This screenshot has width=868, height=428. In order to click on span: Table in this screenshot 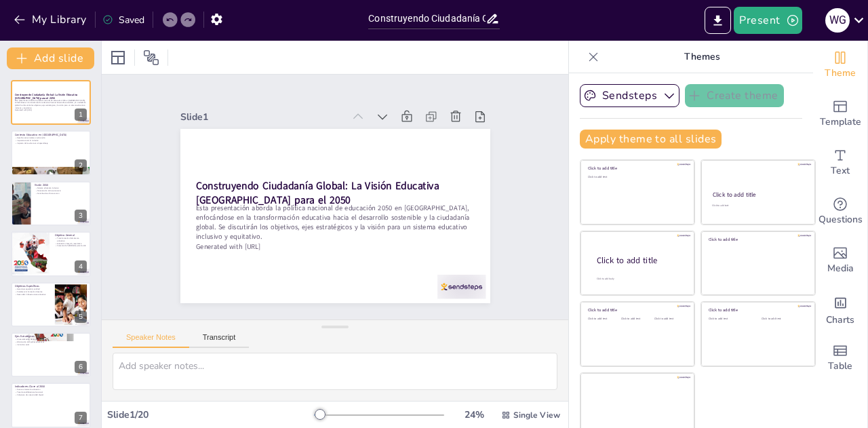, I will do `click(840, 366)`.